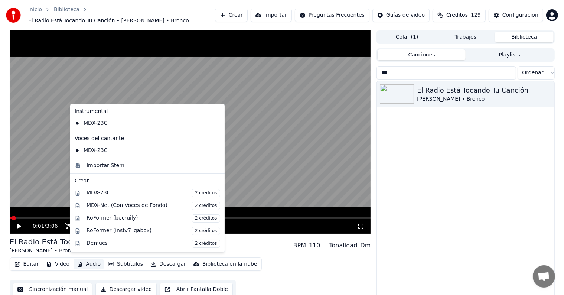 The image size is (564, 295). Describe the element at coordinates (271, 15) in the screenshot. I see `button: Importar` at that location.